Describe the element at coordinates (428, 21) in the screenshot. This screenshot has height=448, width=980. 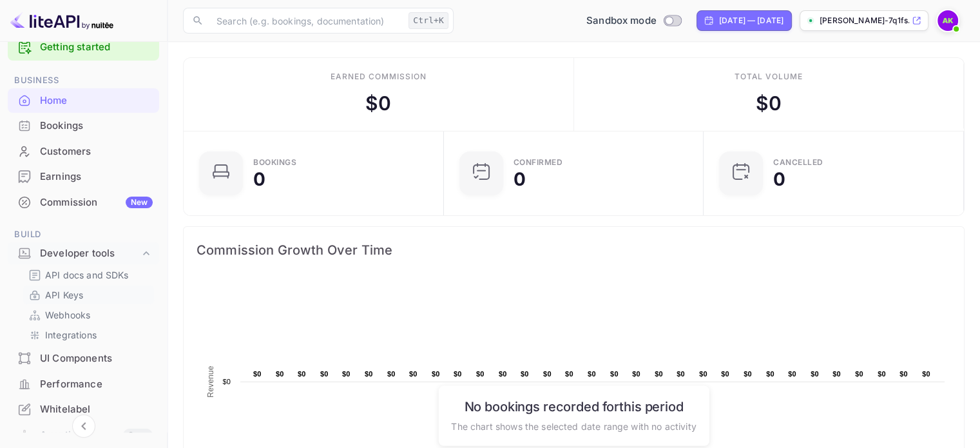
I see `div: Ctrl+K` at that location.